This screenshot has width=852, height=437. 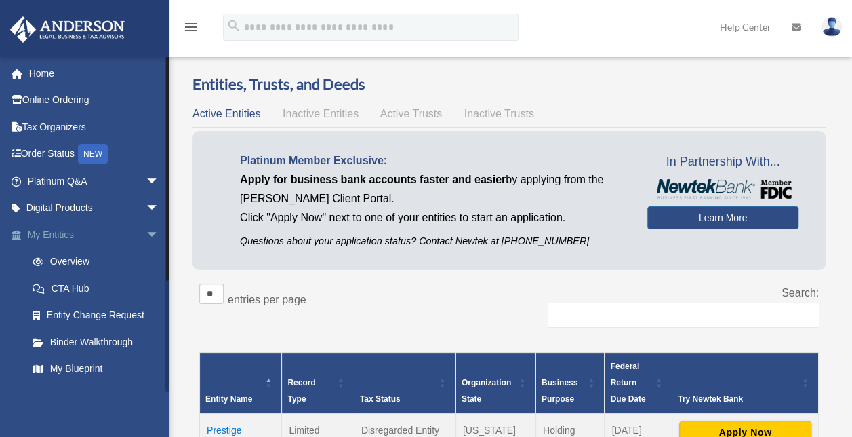 What do you see at coordinates (800, 292) in the screenshot?
I see `label: Search:` at bounding box center [800, 292].